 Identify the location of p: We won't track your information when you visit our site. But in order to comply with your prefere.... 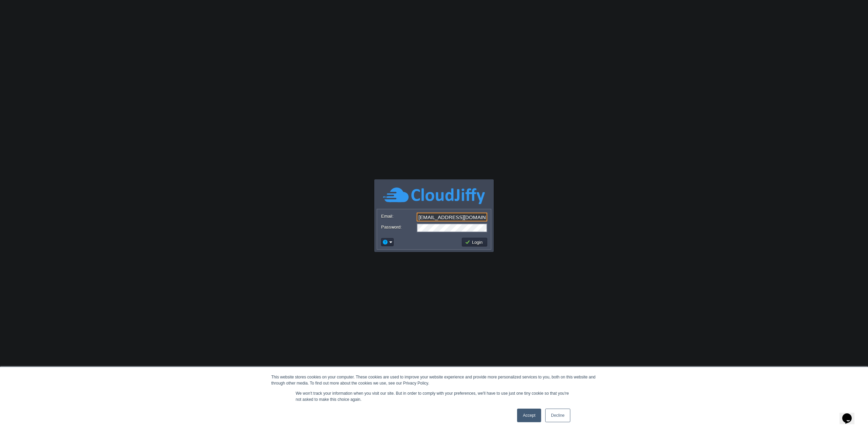
(434, 397).